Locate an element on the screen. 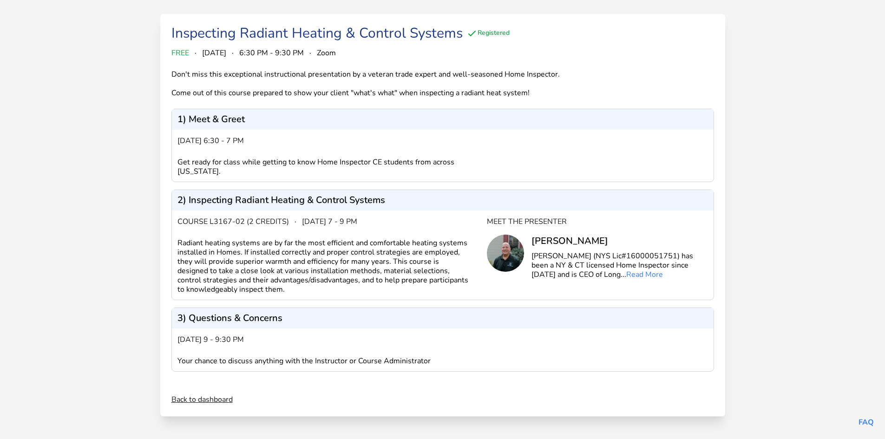 This screenshot has width=885, height=439. span: FREE is located at coordinates (180, 53).